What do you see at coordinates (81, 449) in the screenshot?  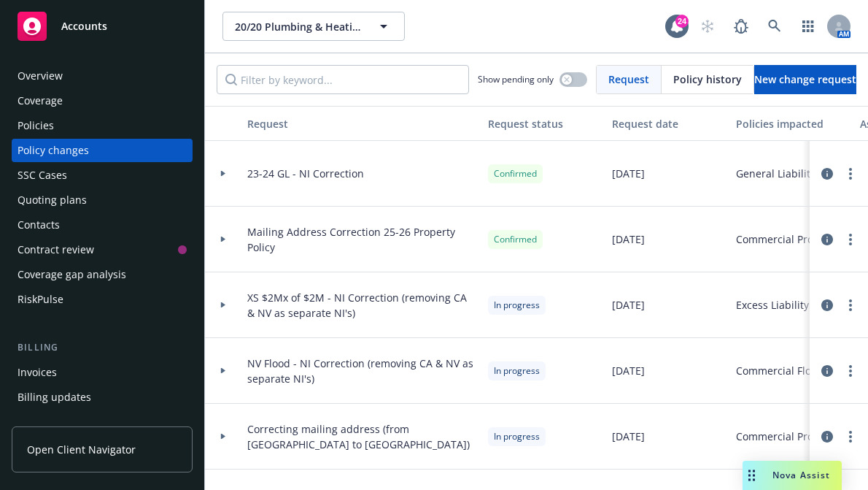 I see `span: Open Client Navigator` at bounding box center [81, 449].